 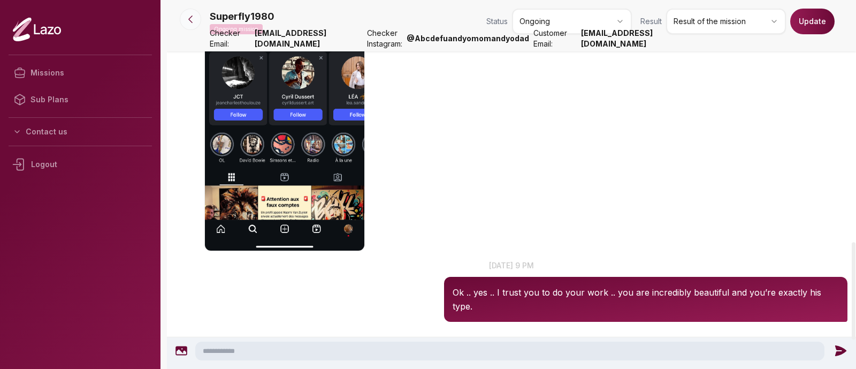 I want to click on span: Checker Email:, so click(x=230, y=39).